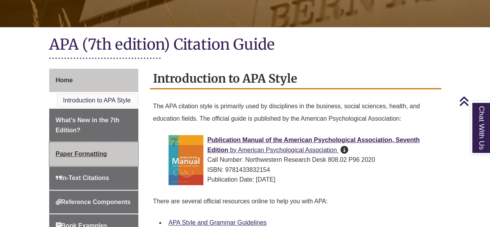 Image resolution: width=490 pixels, height=227 pixels. What do you see at coordinates (233, 150) in the screenshot?
I see `span: by` at bounding box center [233, 150].